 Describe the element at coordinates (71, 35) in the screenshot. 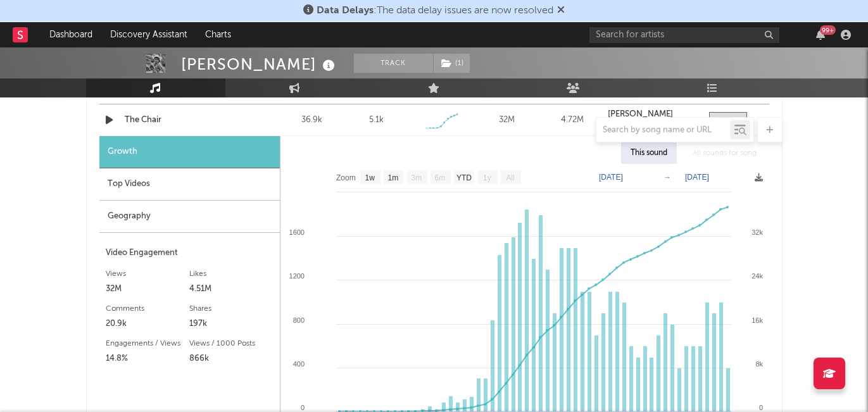

I see `a: Dashboard` at that location.